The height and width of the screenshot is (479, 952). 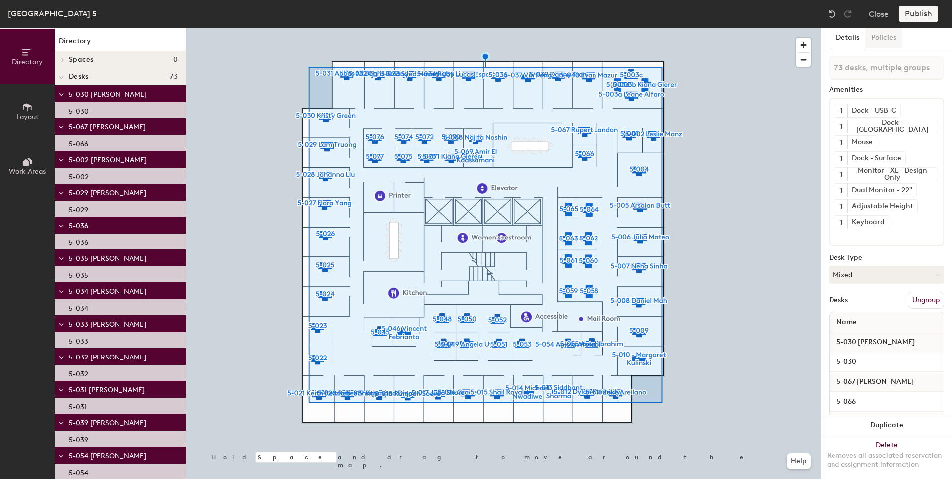 I want to click on span: Layout, so click(x=27, y=117).